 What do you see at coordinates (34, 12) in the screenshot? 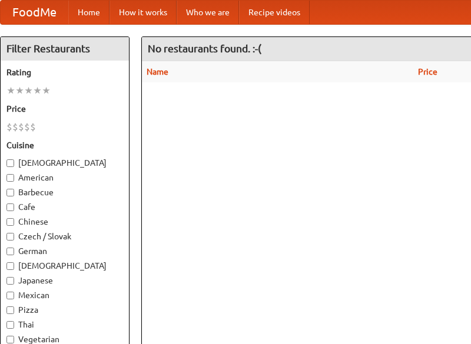
I see `a: FoodMe` at bounding box center [34, 12].